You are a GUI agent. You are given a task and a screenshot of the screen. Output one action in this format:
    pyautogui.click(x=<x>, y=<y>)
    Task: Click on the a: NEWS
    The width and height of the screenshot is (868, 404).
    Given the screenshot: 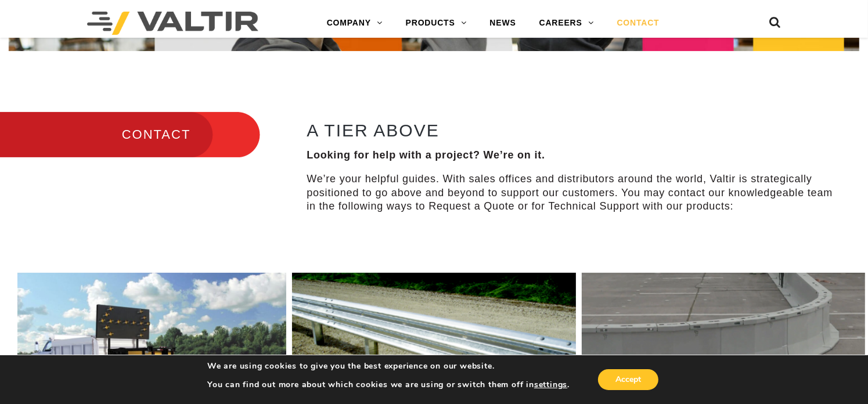 What is the action you would take?
    pyautogui.click(x=502, y=23)
    